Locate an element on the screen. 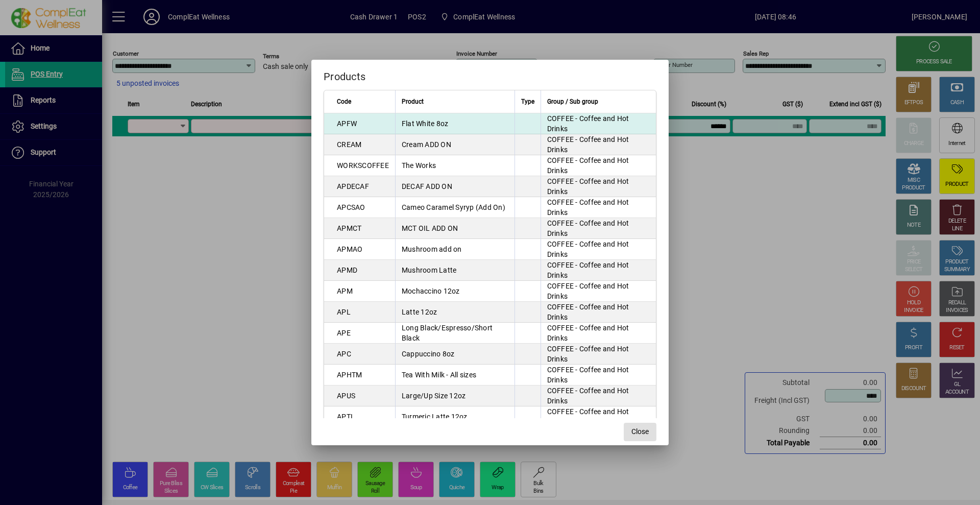 The image size is (980, 505). div: APMD is located at coordinates (347, 270).